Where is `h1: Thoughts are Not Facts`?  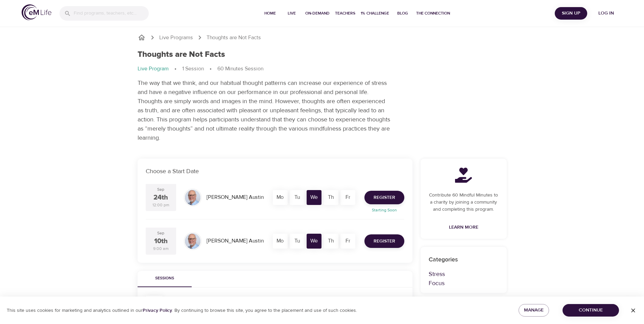 h1: Thoughts are Not Facts is located at coordinates (181, 55).